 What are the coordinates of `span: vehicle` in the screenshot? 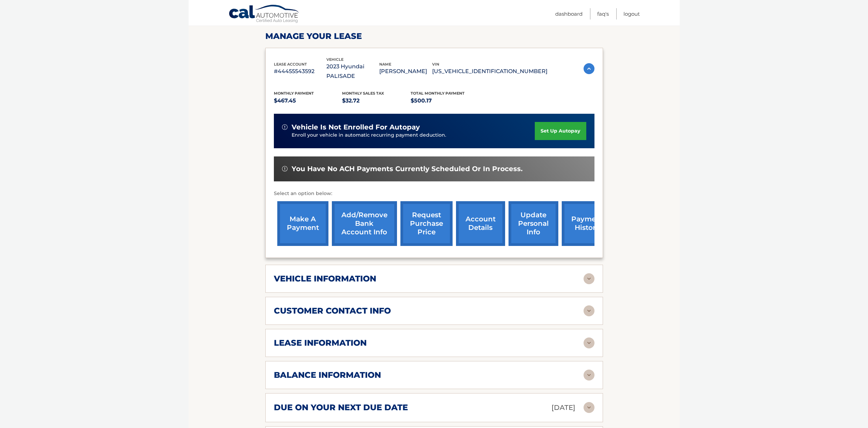 It's located at (335, 59).